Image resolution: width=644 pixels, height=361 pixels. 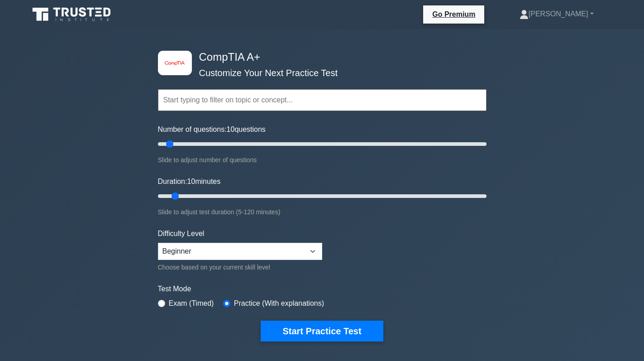 I want to click on label: Practice (With explanations), so click(x=279, y=303).